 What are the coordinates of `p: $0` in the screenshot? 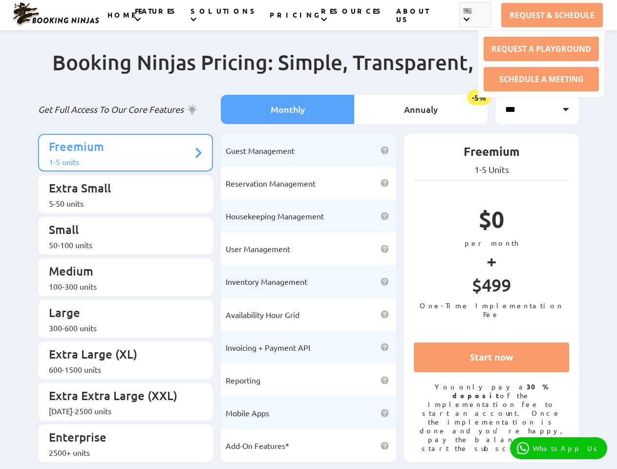 It's located at (491, 221).